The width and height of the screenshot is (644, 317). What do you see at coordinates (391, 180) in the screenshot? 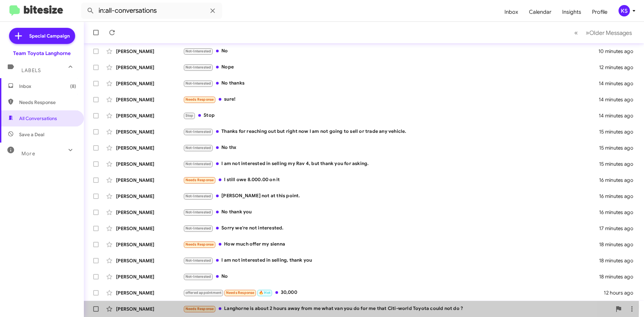
I see `div: I still owe 8.000.00 on it` at bounding box center [391, 180].